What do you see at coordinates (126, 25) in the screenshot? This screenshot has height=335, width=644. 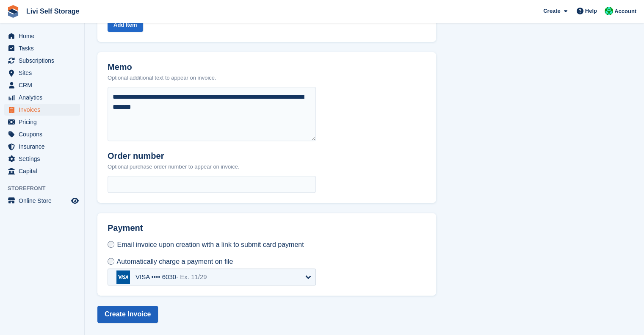 I see `button: Add Item` at bounding box center [126, 25].